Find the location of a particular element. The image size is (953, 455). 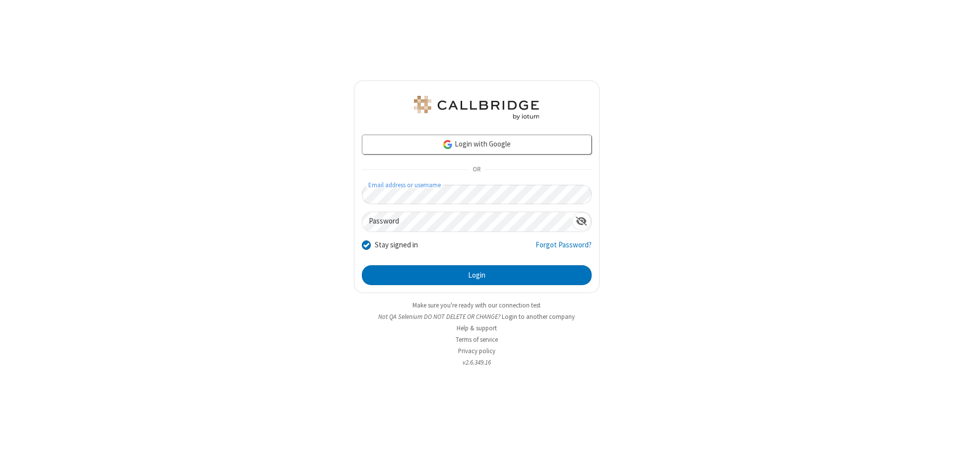

a: Login with Google is located at coordinates (477, 145).